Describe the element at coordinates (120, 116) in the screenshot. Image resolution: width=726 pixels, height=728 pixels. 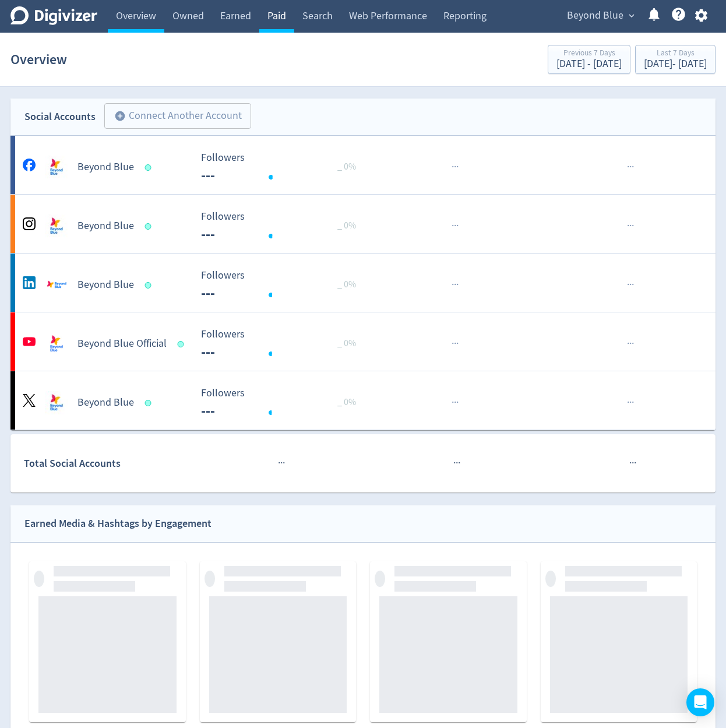
I see `span: add_circle` at that location.